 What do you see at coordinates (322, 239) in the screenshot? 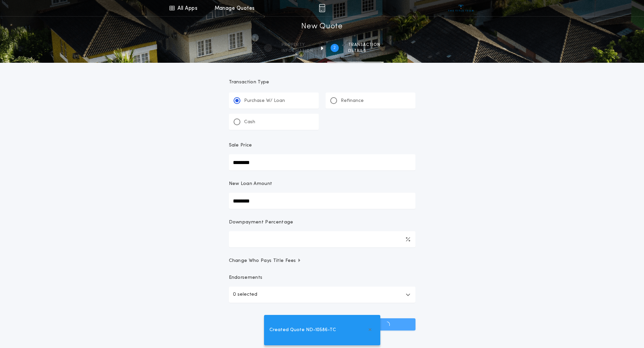
I see `input: Downpayment Percentage` at bounding box center [322, 239].